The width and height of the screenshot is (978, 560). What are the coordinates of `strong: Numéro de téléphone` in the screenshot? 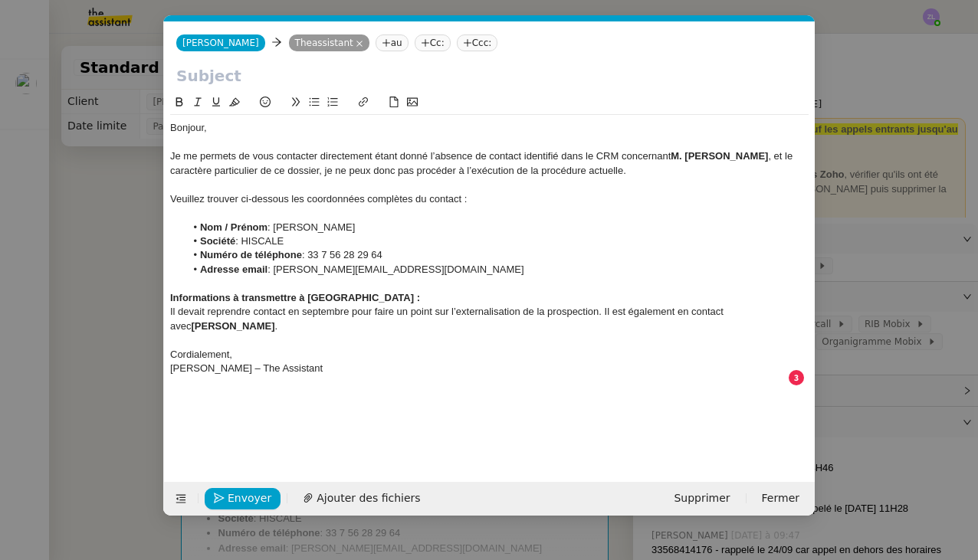 It's located at (251, 254).